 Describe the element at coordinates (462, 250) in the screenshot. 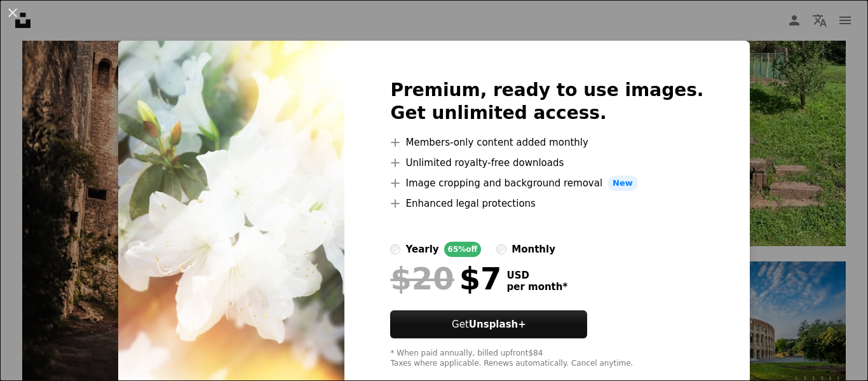

I see `div: 65% off` at that location.